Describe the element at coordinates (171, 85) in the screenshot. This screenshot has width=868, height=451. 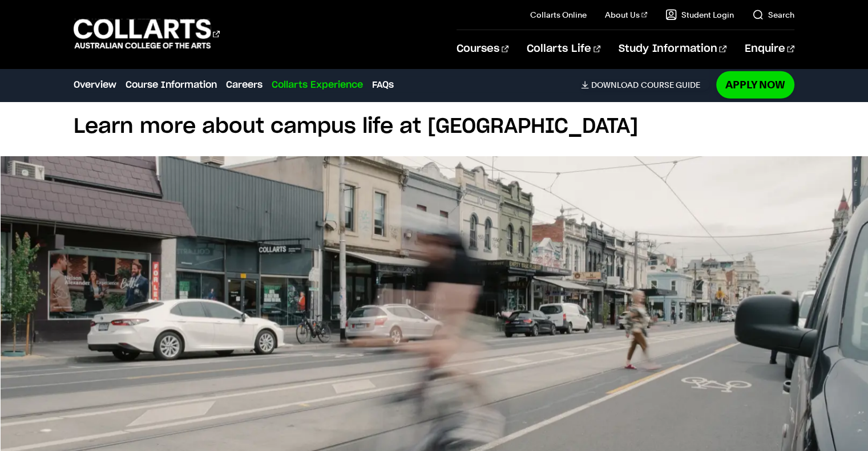
I see `a: Course Information` at that location.